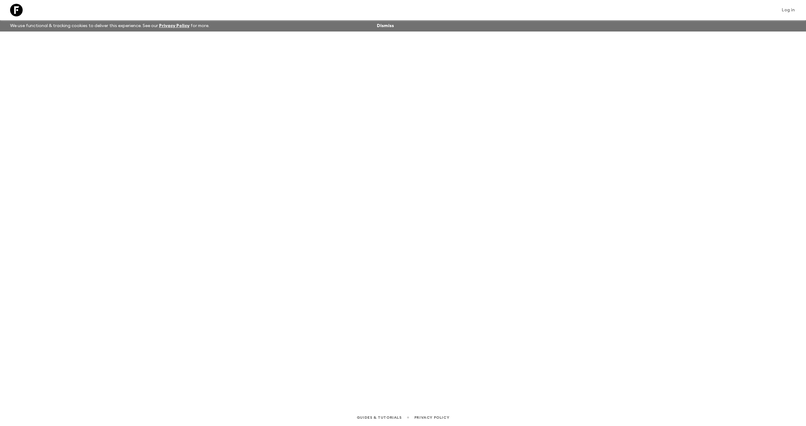 The height and width of the screenshot is (426, 806). I want to click on button: Dismiss, so click(385, 26).